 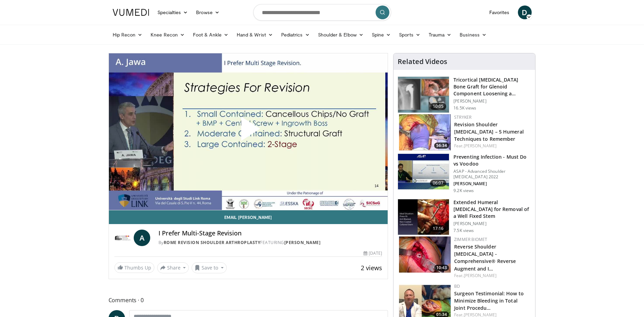 I want to click on a: A, so click(x=142, y=238).